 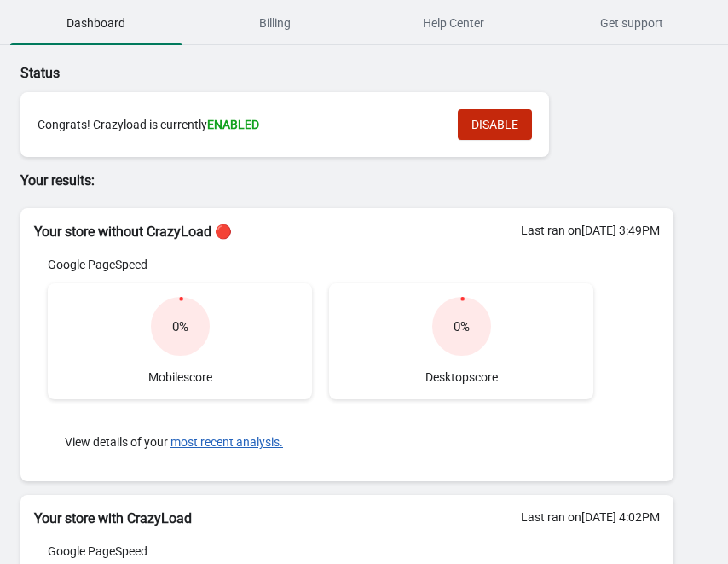 I want to click on div: View details of your, so click(x=321, y=442).